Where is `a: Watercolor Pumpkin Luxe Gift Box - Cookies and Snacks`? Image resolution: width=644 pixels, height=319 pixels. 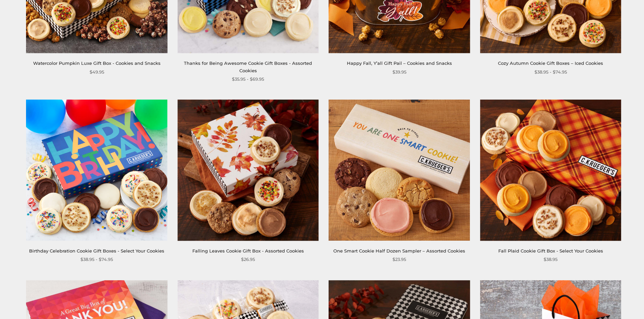
a: Watercolor Pumpkin Luxe Gift Box - Cookies and Snacks is located at coordinates (96, 63).